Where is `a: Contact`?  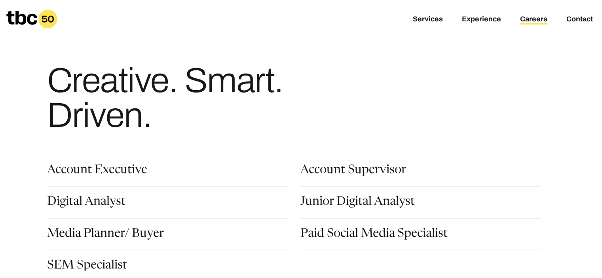
a: Contact is located at coordinates (579, 20).